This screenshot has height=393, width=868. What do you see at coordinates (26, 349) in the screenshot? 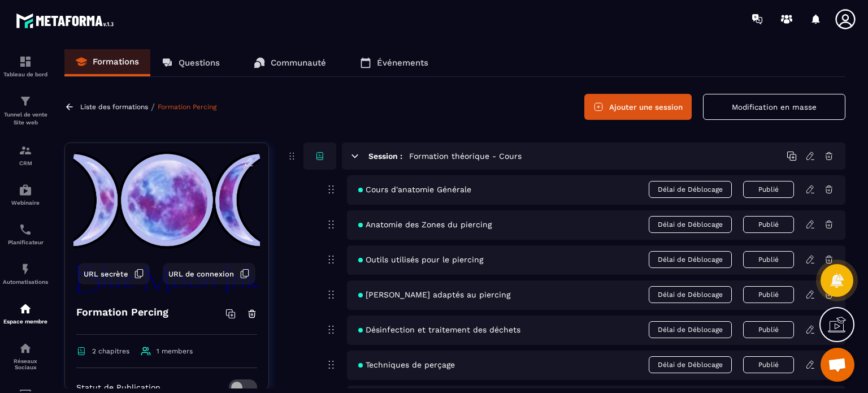
I see `img: social-network` at bounding box center [26, 349].